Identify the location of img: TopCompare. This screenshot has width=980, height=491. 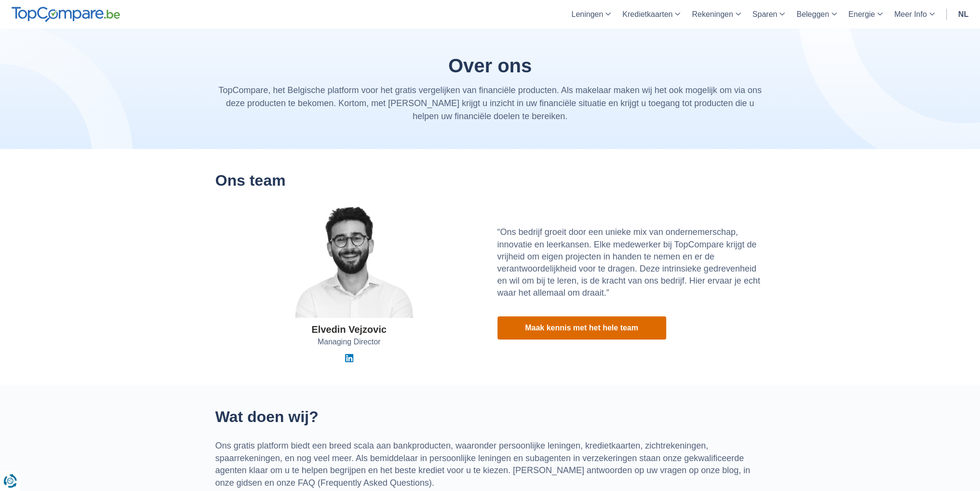
(66, 15).